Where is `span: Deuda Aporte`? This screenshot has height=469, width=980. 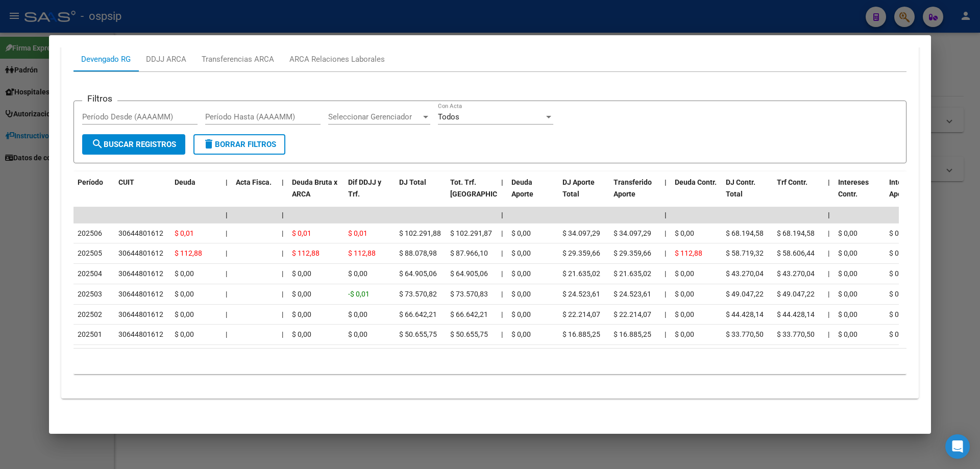 span: Deuda Aporte is located at coordinates (522, 188).